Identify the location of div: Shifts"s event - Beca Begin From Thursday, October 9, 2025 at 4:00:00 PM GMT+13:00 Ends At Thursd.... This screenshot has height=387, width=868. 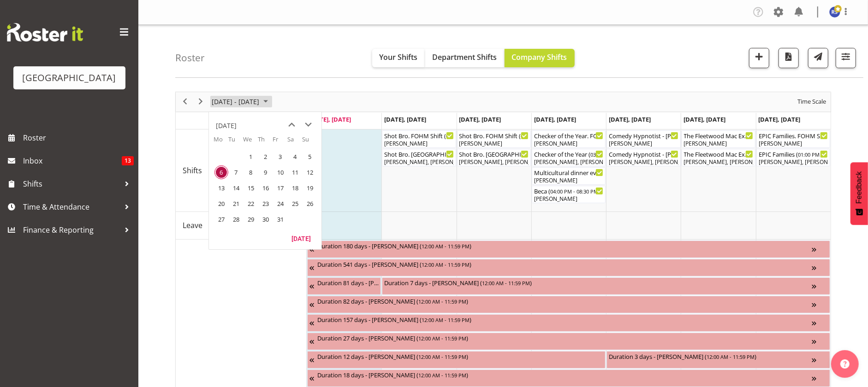
(569, 195).